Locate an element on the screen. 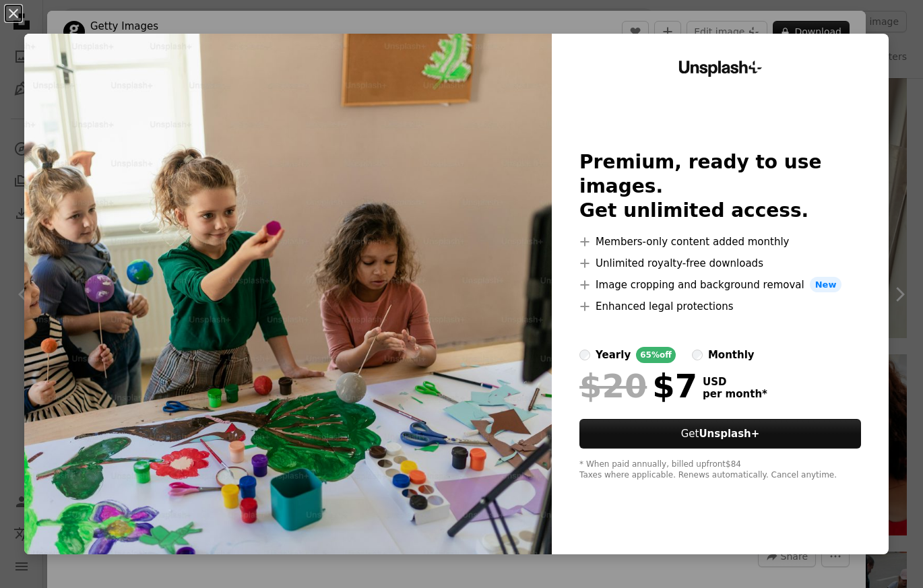 Image resolution: width=923 pixels, height=588 pixels. div: $7 is located at coordinates (638, 386).